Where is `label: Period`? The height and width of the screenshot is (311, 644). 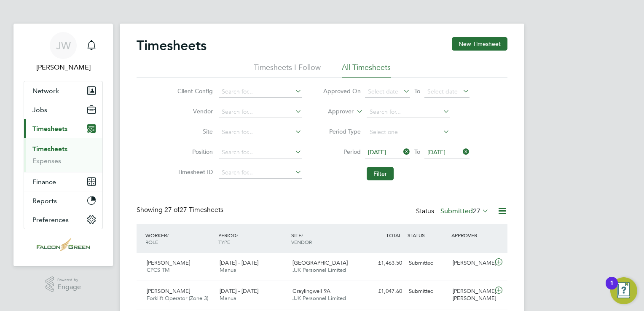
label: Period is located at coordinates (342, 152).